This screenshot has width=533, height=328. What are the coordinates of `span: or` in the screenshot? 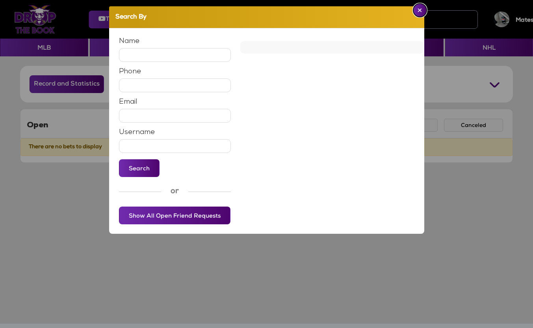 It's located at (175, 191).